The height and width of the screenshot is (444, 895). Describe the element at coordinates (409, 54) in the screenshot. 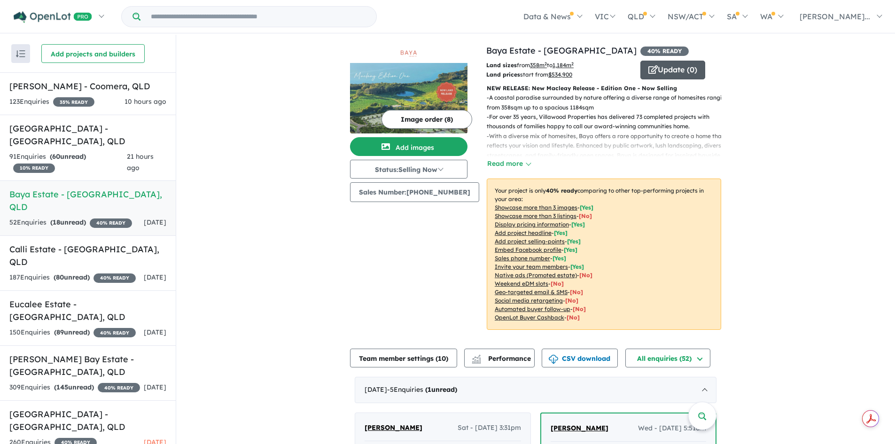

I see `img: Baya Estate - Redland Bay Logo` at that location.